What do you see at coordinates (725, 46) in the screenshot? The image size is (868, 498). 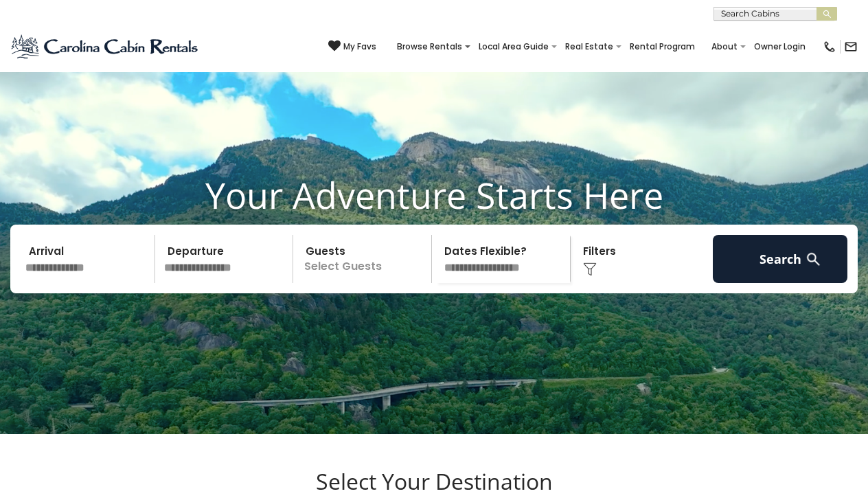 I see `a: About` at bounding box center [725, 46].